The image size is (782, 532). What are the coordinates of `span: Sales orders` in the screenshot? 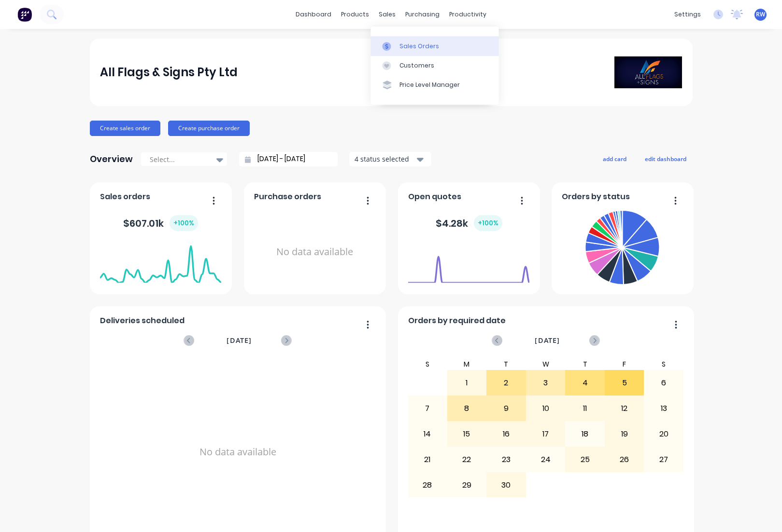 It's located at (125, 197).